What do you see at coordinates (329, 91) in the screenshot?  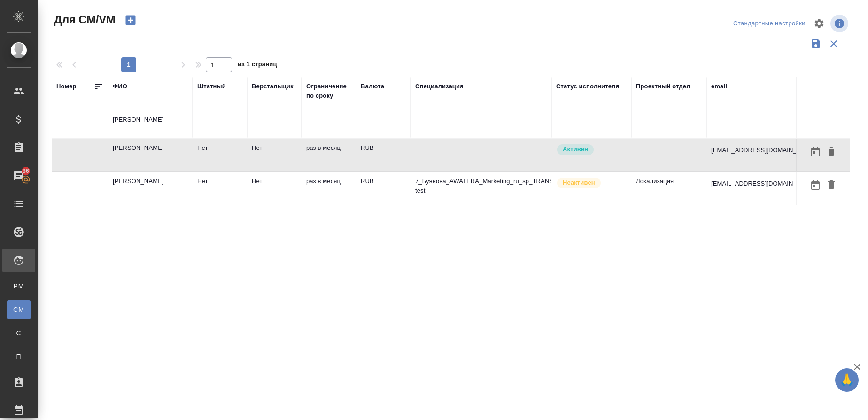 I see `div: Ограничение по сроку` at bounding box center [329, 91].